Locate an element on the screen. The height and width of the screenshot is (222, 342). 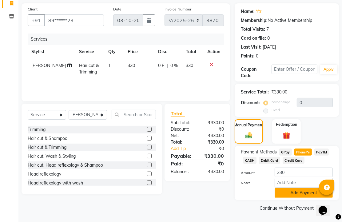
input: Amount is located at coordinates (304, 172).